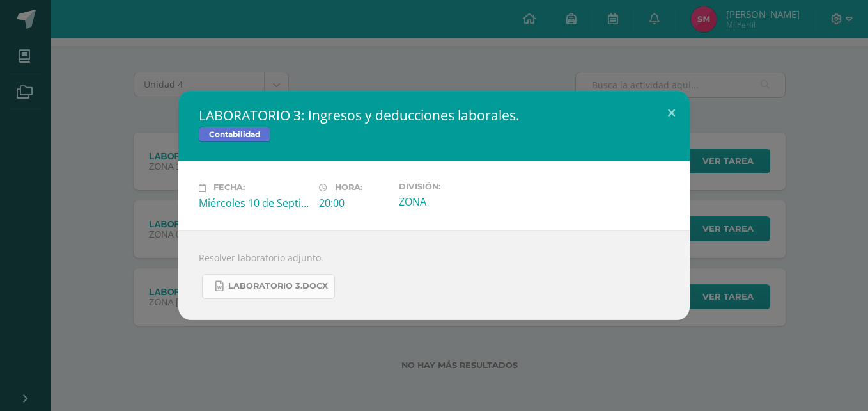 This screenshot has width=868, height=411. What do you see at coordinates (278, 286) in the screenshot?
I see `span: LABORATORIO 3.docx` at bounding box center [278, 286].